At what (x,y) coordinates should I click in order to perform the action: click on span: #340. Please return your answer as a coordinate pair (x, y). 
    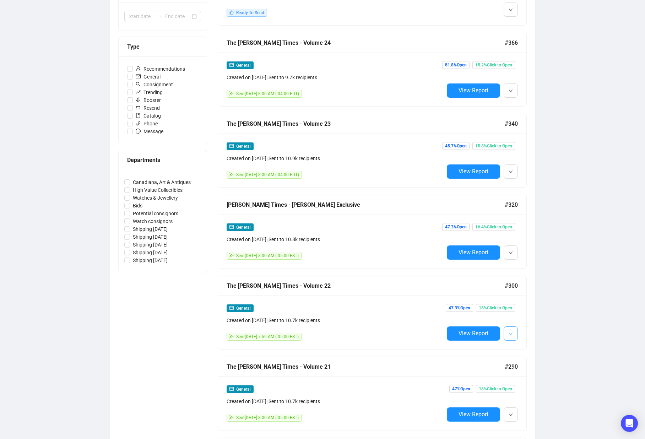
    Looking at the image, I should click on (511, 124).